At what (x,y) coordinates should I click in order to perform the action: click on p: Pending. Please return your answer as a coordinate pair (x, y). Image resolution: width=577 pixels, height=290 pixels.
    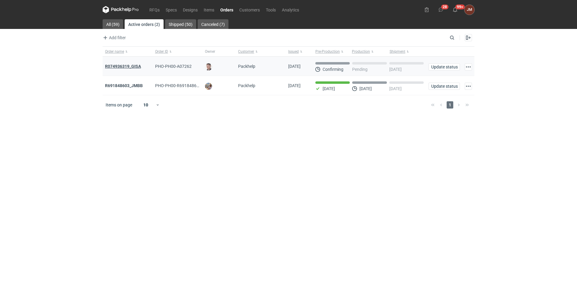
    Looking at the image, I should click on (360, 69).